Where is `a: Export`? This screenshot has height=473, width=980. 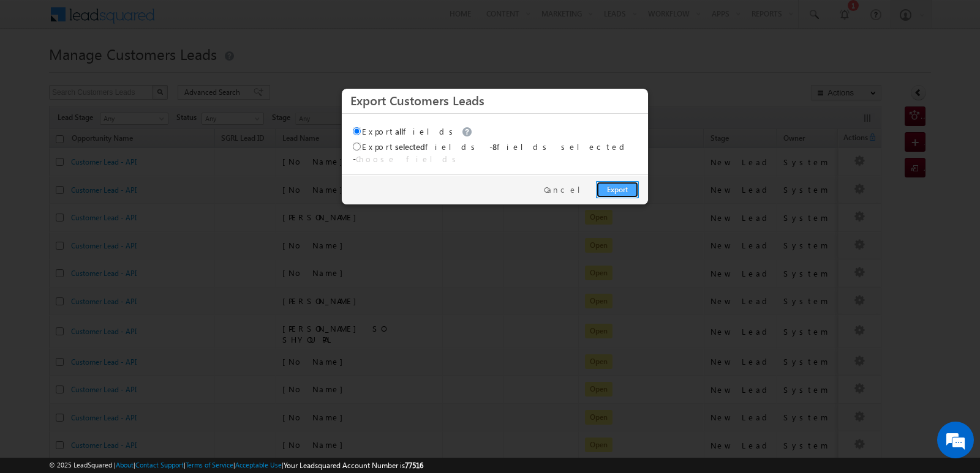 a: Export is located at coordinates (617, 190).